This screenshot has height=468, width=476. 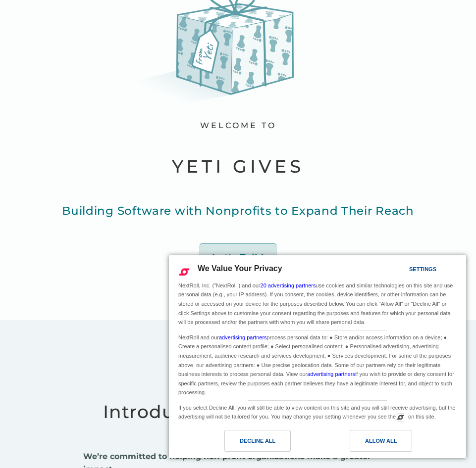 I want to click on a: Let's Talk!, so click(x=237, y=258).